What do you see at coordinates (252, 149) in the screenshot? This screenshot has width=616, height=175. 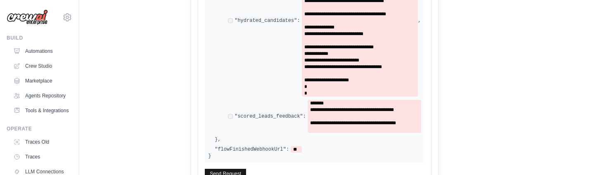 I see `label: "flowFinishedWebhookUrl":` at bounding box center [252, 149].